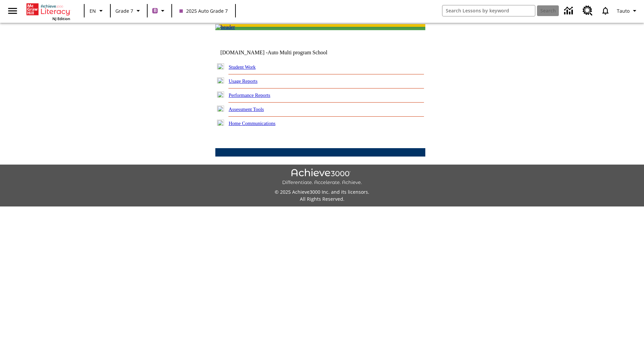  What do you see at coordinates (249, 95) in the screenshot?
I see `a: Performance Reports` at bounding box center [249, 95].